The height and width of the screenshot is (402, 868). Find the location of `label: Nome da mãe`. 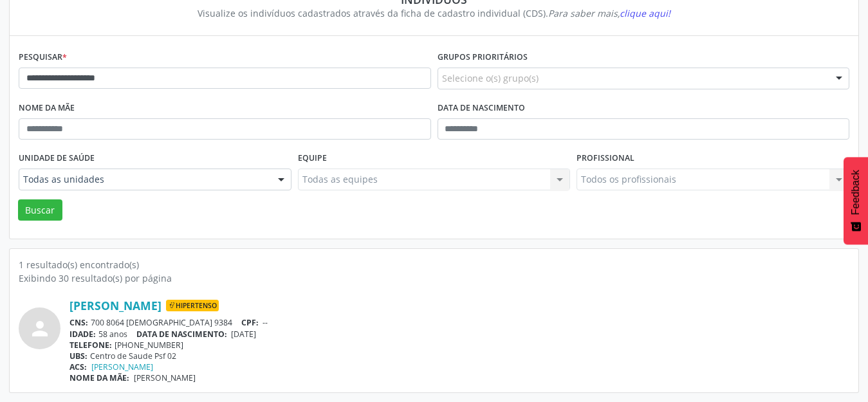

label: Nome da mãe is located at coordinates (47, 108).